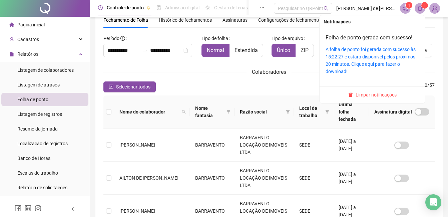 This screenshot has width=448, height=217. I want to click on span: sun, so click(208, 8).